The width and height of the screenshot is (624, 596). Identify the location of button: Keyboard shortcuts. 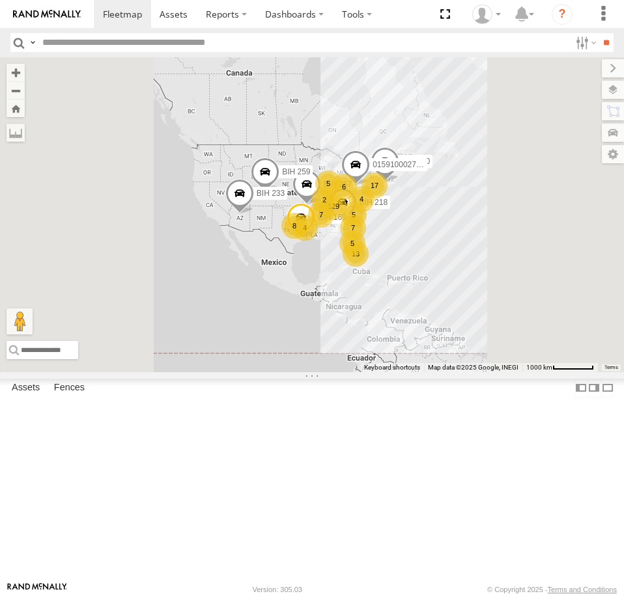
(392, 368).